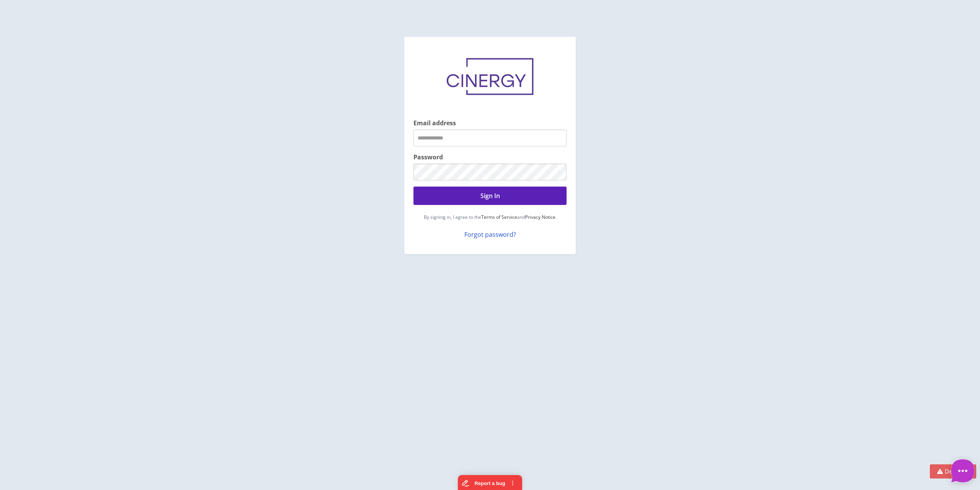  I want to click on span: More options, so click(55, 8).